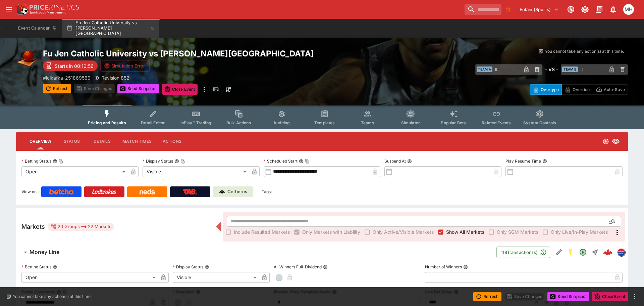  What do you see at coordinates (325, 123) in the screenshot?
I see `span: Templates` at bounding box center [325, 123].